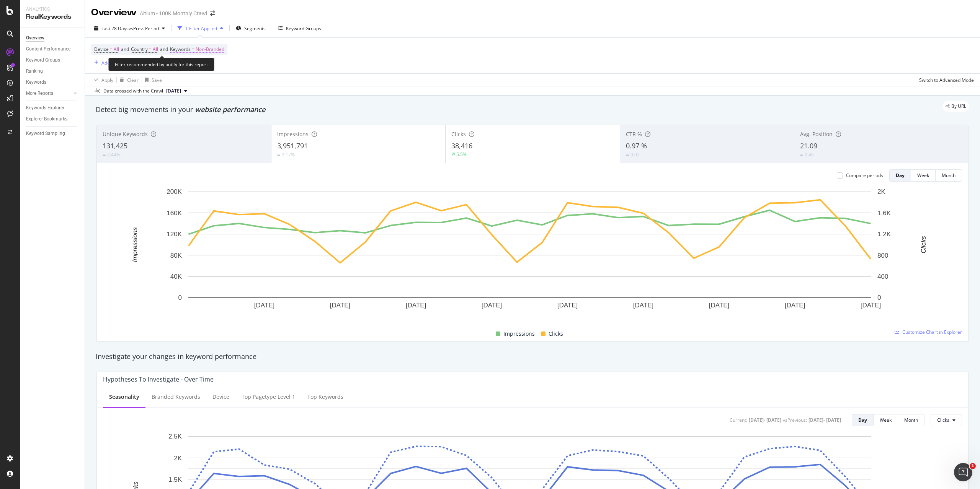 This screenshot has height=489, width=980. Describe the element at coordinates (139, 49) in the screenshot. I see `span: Country` at that location.